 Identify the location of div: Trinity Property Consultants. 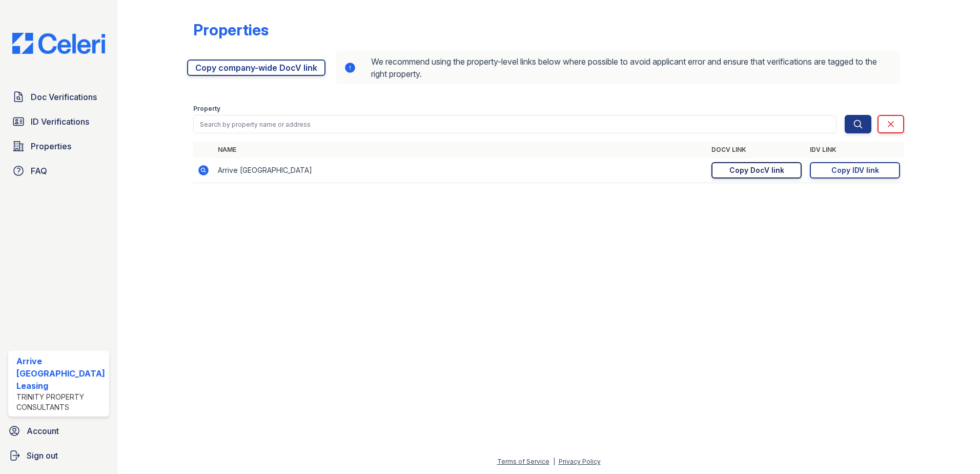
(60, 402).